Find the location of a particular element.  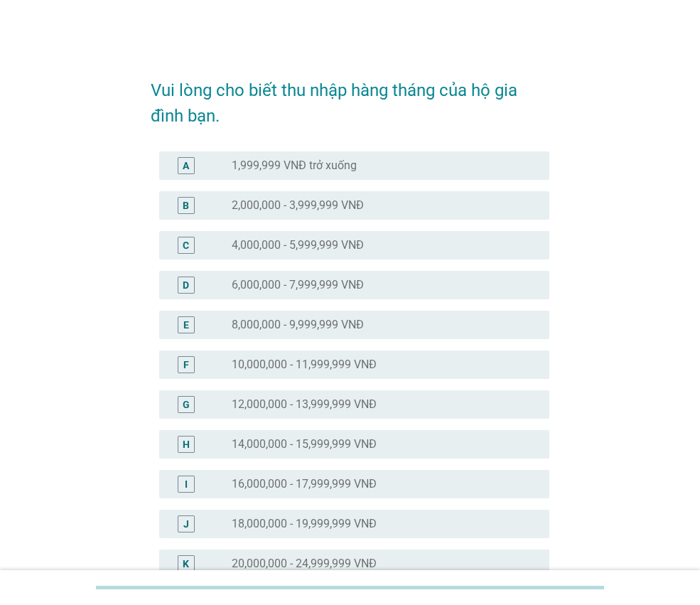

label: 6,000,000 - 7,999,999 VNĐ is located at coordinates (298, 285).